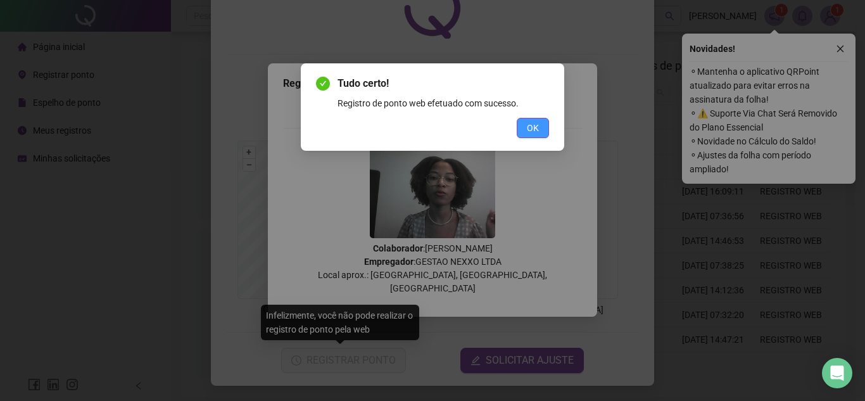 The width and height of the screenshot is (865, 401). I want to click on span: check-circle, so click(323, 84).